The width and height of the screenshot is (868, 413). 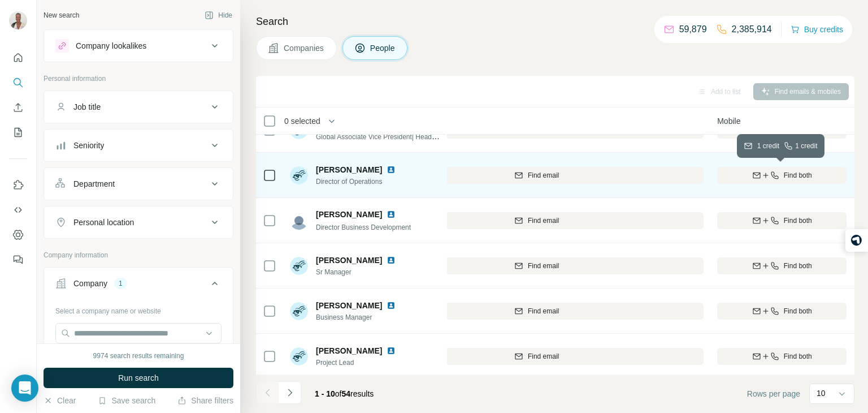 What do you see at coordinates (407, 136) in the screenshot?
I see `span: Global Associate Vice President| Head HR| Business Leader` at bounding box center [407, 136].